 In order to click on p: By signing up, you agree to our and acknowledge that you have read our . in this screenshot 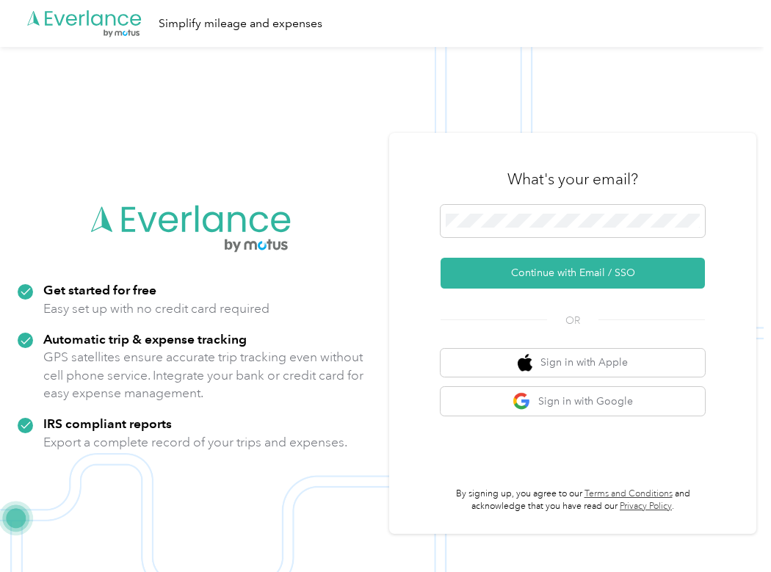, I will do `click(573, 500)`.